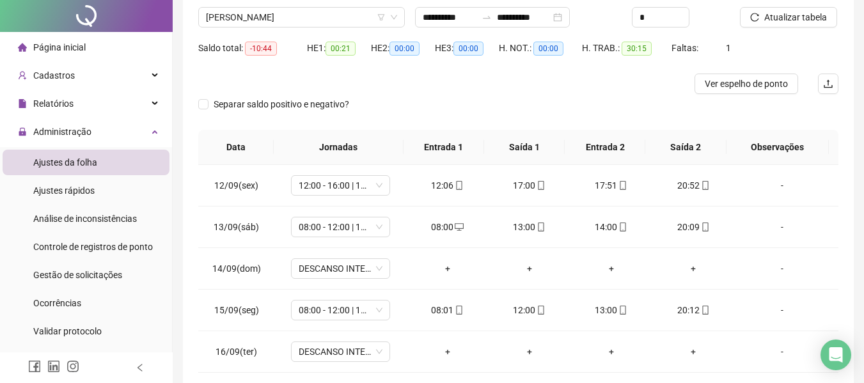  What do you see at coordinates (22, 132) in the screenshot?
I see `span: lock` at bounding box center [22, 132].